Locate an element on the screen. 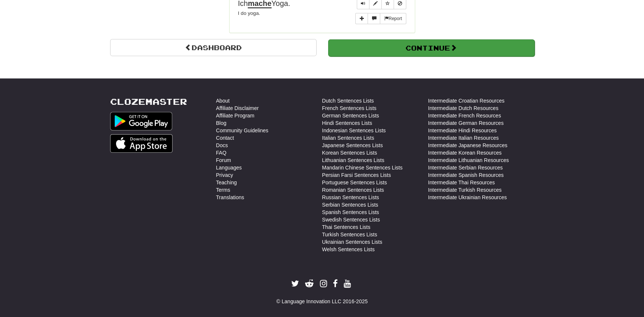 The height and width of the screenshot is (317, 644). a: Intermediate Korean Resources is located at coordinates (465, 153).